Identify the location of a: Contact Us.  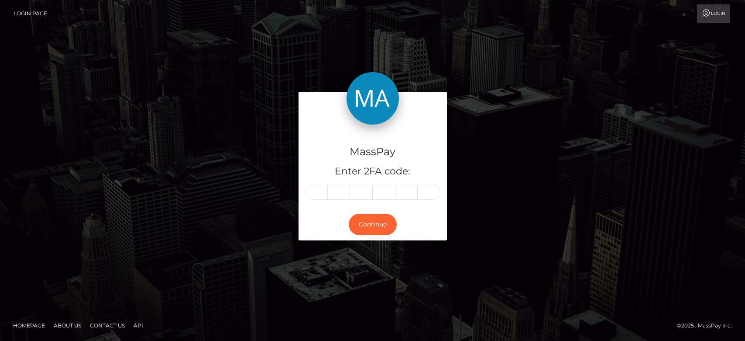
(107, 325).